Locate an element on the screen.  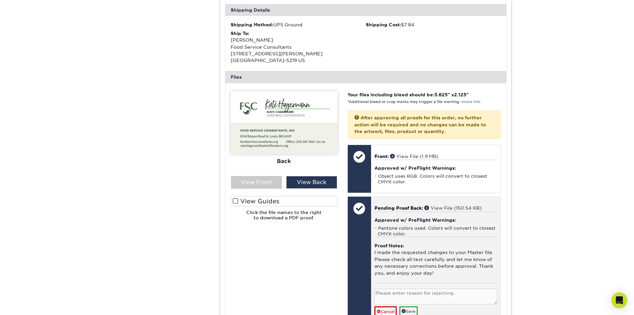
div: $7.84 is located at coordinates (434, 25).